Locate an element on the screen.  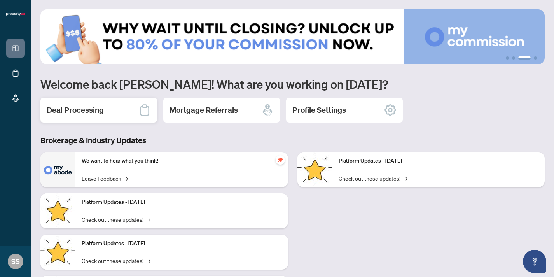
h2: Deal Processing is located at coordinates (75, 110).